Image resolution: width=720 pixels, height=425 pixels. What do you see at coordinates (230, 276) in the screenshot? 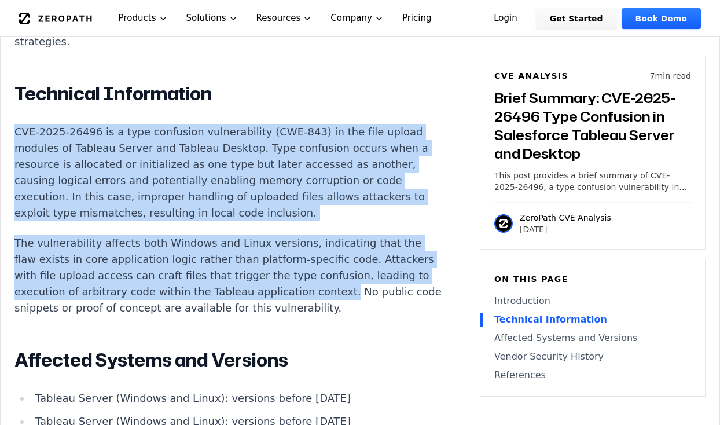
I see `p: The vulnerability affects both Windows and Linux versions, indicating that the flaw exists in cor...` at bounding box center [230, 276].